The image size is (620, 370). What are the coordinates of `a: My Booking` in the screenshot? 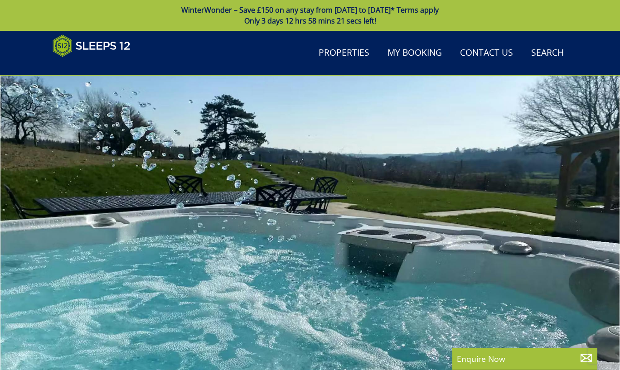 It's located at (415, 53).